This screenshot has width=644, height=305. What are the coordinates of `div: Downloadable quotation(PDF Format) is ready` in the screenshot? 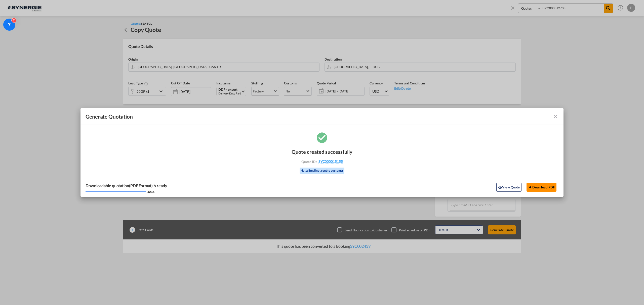 It's located at (127, 186).